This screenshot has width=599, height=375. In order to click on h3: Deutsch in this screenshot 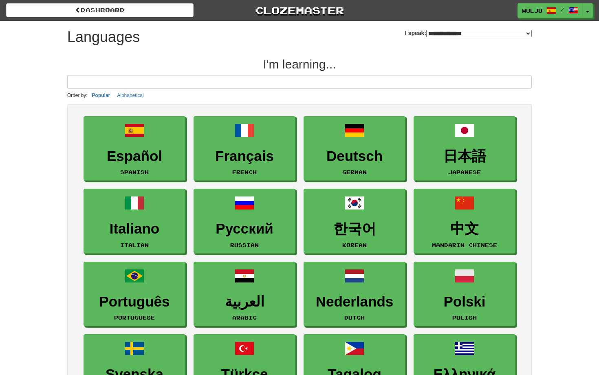, I will do `click(354, 156)`.